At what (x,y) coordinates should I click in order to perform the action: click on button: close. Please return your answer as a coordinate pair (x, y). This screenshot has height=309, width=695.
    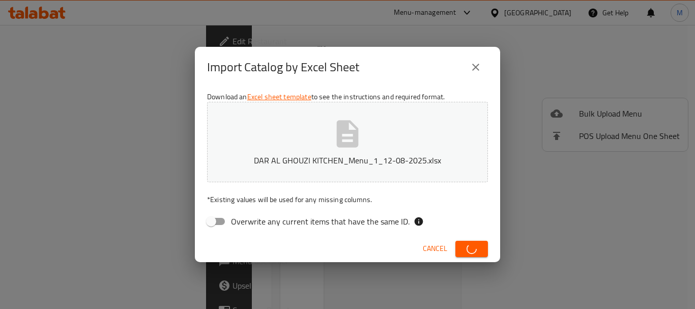
    Looking at the image, I should click on (475, 67).